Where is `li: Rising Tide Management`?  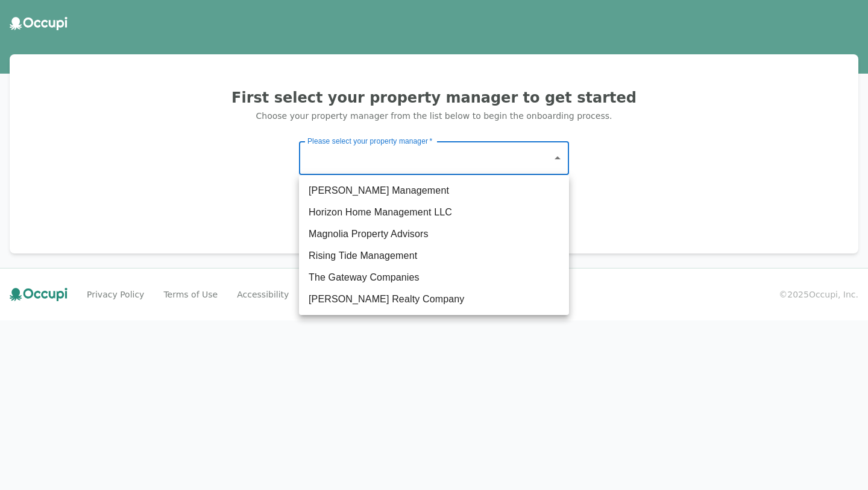
li: Rising Tide Management is located at coordinates (434, 256).